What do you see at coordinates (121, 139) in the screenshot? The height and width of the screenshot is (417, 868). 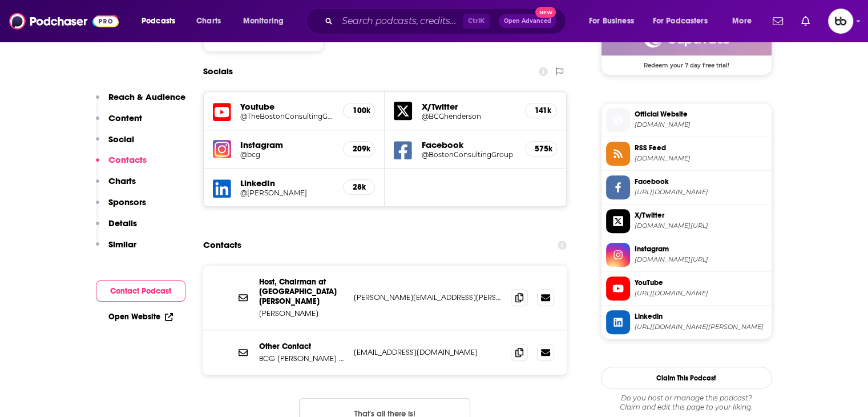 I see `p: Social` at bounding box center [121, 139].